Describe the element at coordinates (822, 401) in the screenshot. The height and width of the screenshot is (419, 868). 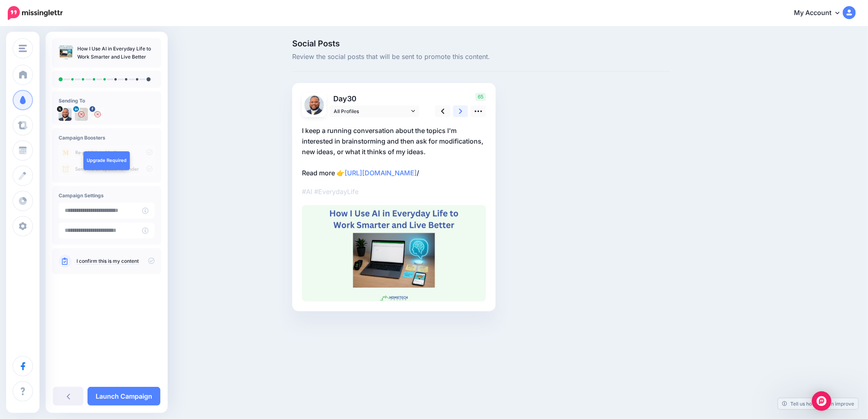
I see `div: Open Intercom Messenger` at that location.